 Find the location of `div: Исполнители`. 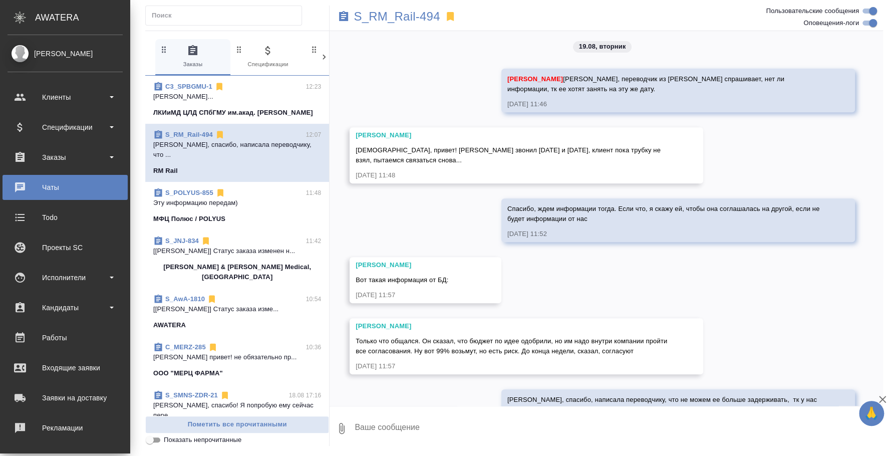

div: Исполнители is located at coordinates (65, 278).